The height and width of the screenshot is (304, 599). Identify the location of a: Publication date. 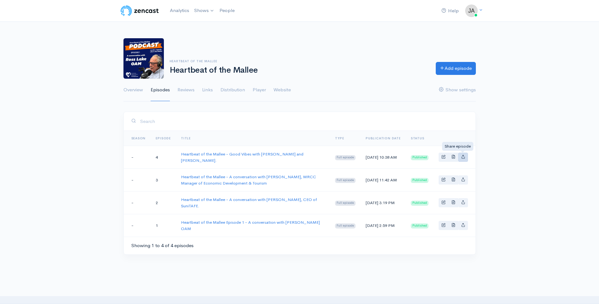
(383, 138).